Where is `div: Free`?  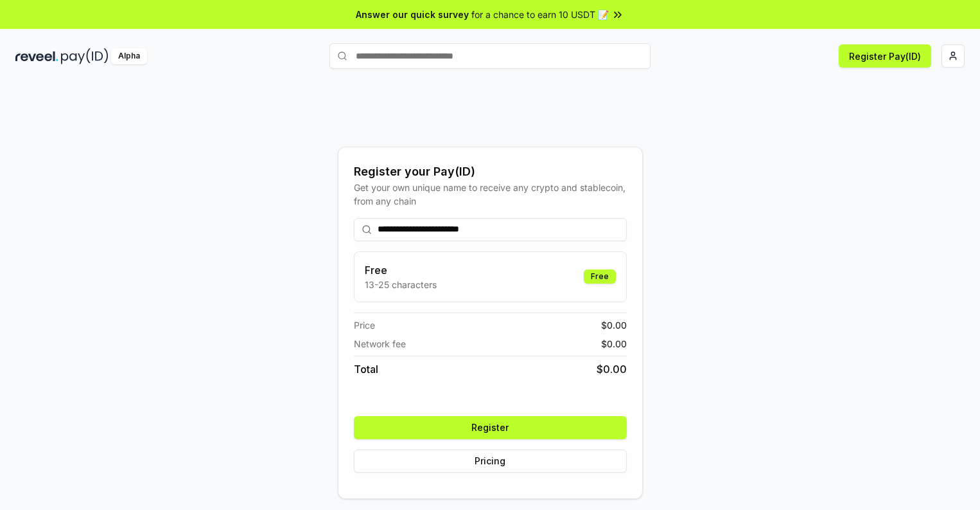 div: Free is located at coordinates (600, 276).